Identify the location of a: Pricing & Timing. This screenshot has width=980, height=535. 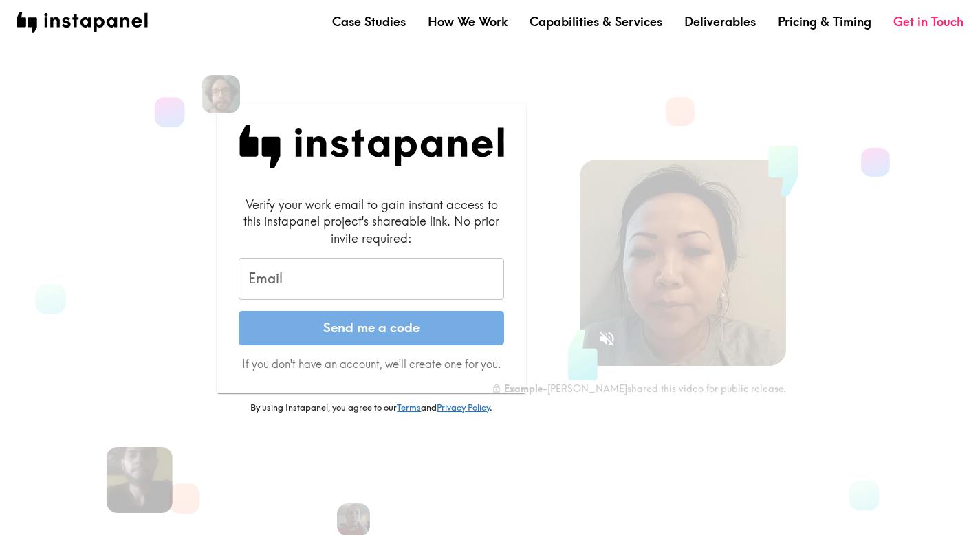
(824, 22).